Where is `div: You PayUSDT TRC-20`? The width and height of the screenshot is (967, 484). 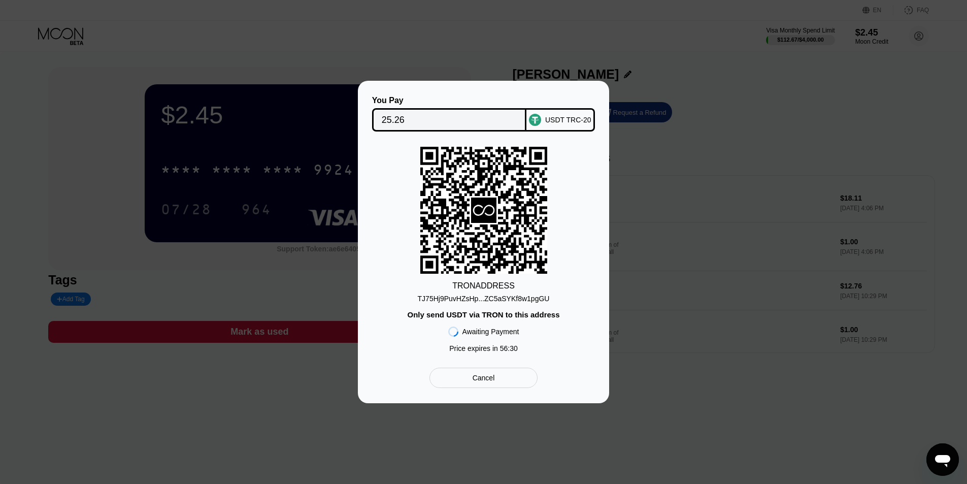 div: You PayUSDT TRC-20 is located at coordinates (483, 114).